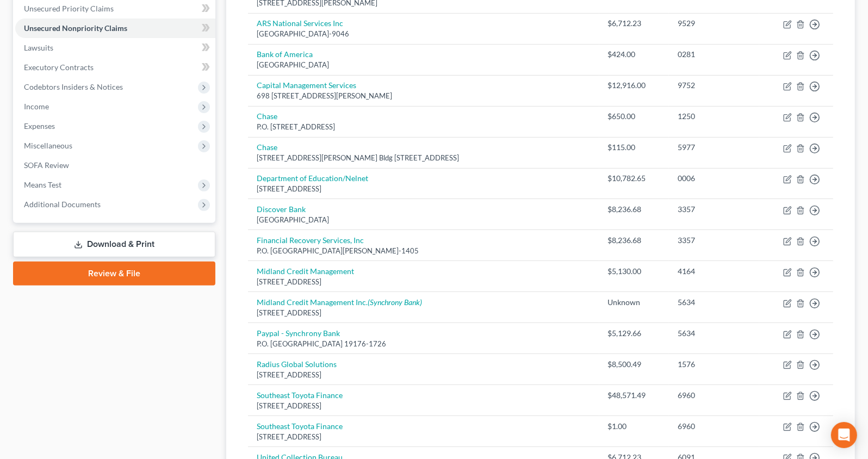  I want to click on div: $6,712.23, so click(634, 23).